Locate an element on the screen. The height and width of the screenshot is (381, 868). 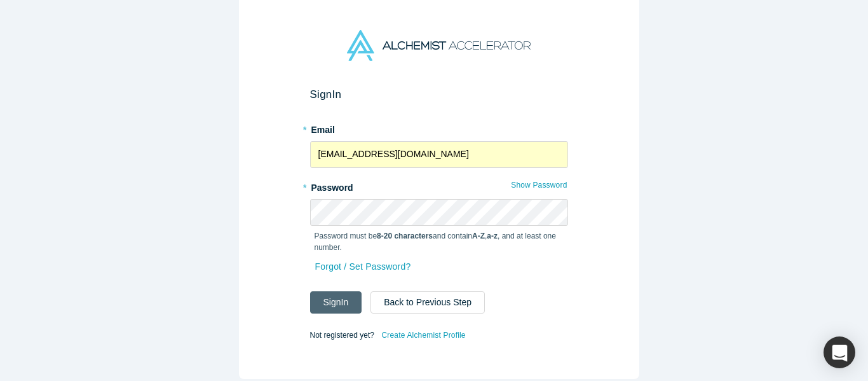
a: Create Alchemist Profile is located at coordinates (423, 335).